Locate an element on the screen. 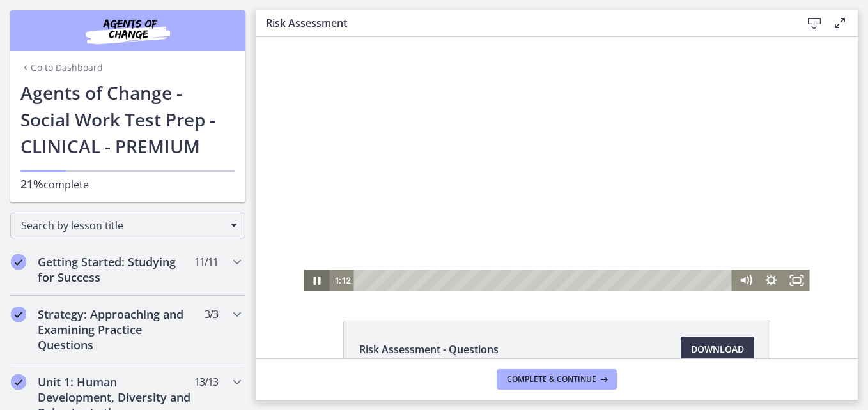 This screenshot has width=868, height=410. a: Download is located at coordinates (717, 349).